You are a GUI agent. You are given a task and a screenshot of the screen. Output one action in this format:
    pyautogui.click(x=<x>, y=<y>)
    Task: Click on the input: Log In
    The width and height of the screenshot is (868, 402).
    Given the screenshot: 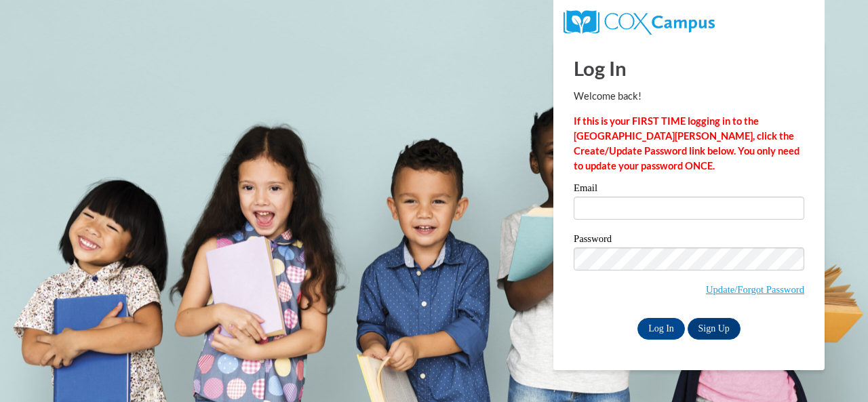 What is the action you would take?
    pyautogui.click(x=661, y=329)
    